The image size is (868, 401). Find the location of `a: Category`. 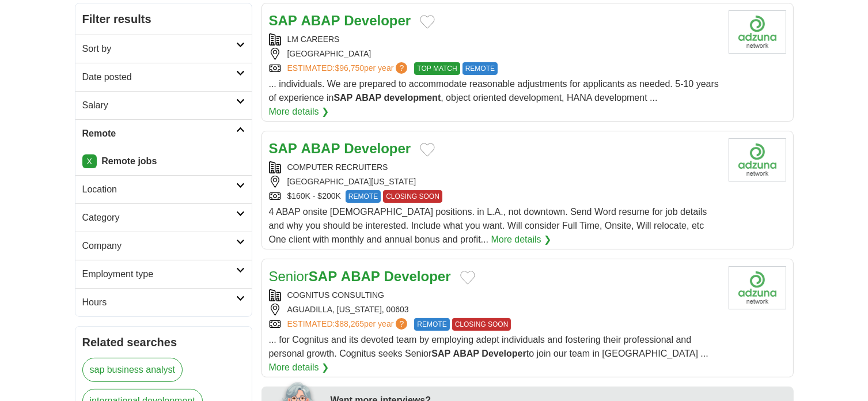

a: Category is located at coordinates (164, 217).